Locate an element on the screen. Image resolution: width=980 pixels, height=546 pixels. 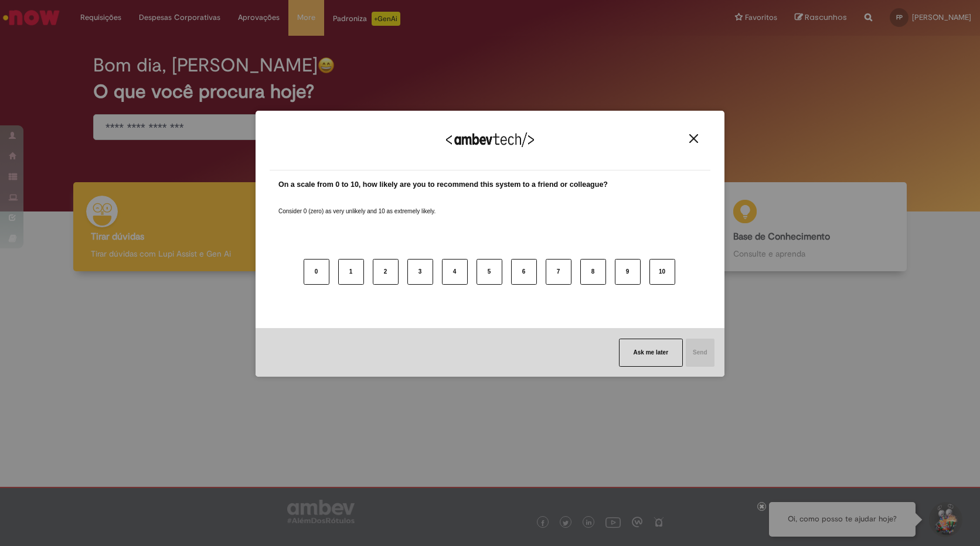
button: 8 is located at coordinates (593, 272).